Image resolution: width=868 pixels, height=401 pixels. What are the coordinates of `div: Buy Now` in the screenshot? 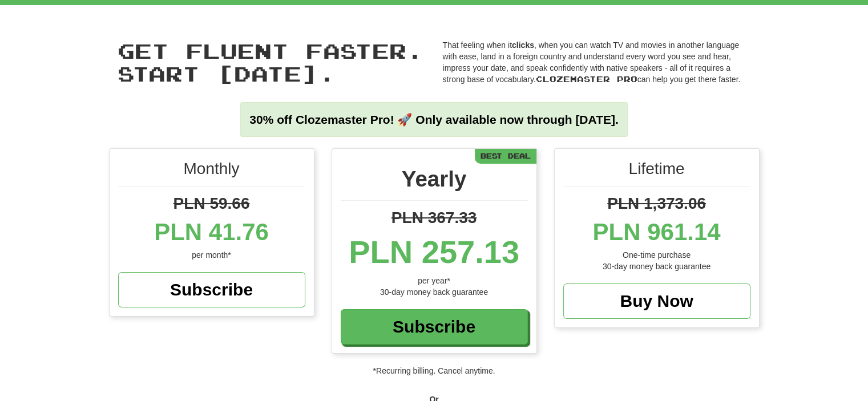 It's located at (657, 301).